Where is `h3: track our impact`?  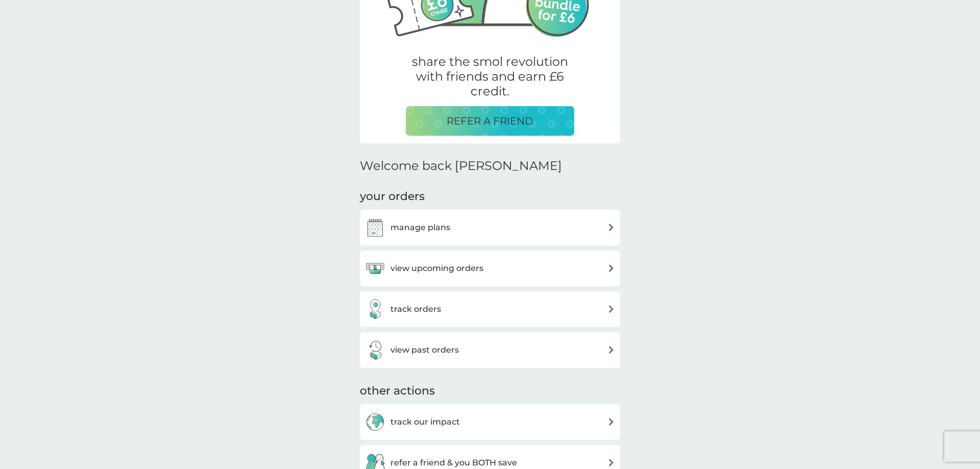
h3: track our impact is located at coordinates (425, 422).